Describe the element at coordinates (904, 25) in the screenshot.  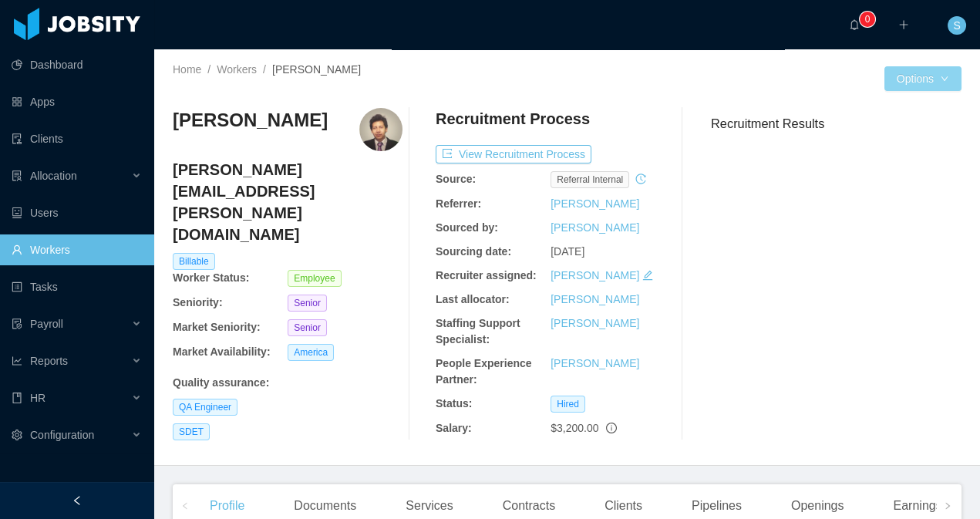
I see `i: icon: plus` at that location.